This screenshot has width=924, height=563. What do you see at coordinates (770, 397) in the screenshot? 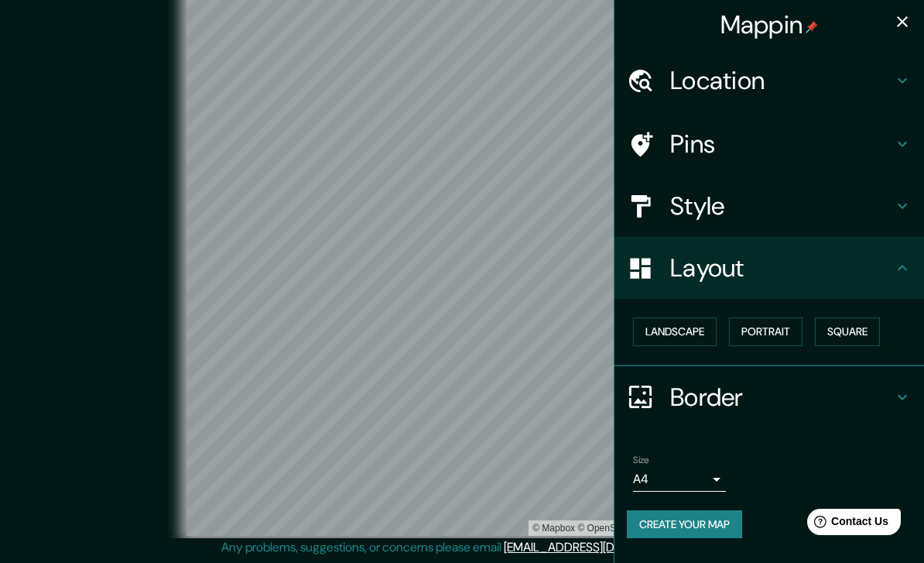
I see `div: Border` at bounding box center [770, 397].